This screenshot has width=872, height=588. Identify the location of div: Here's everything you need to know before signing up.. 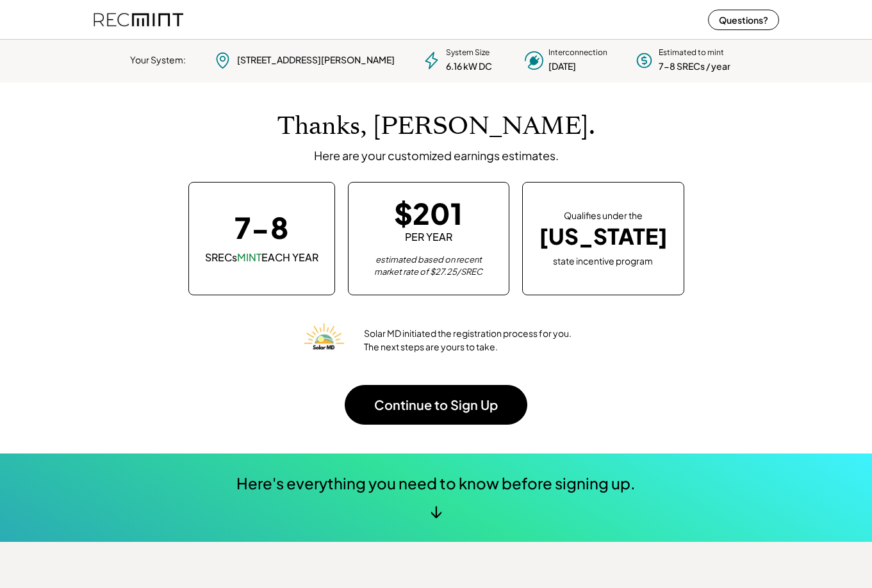
(436, 484).